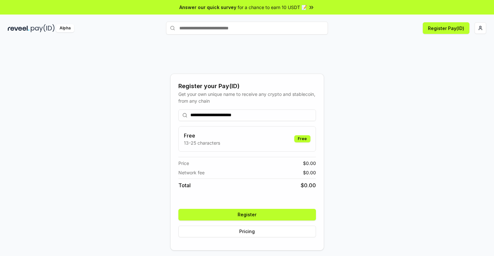 The height and width of the screenshot is (256, 494). Describe the element at coordinates (43, 28) in the screenshot. I see `img: pay_id` at that location.